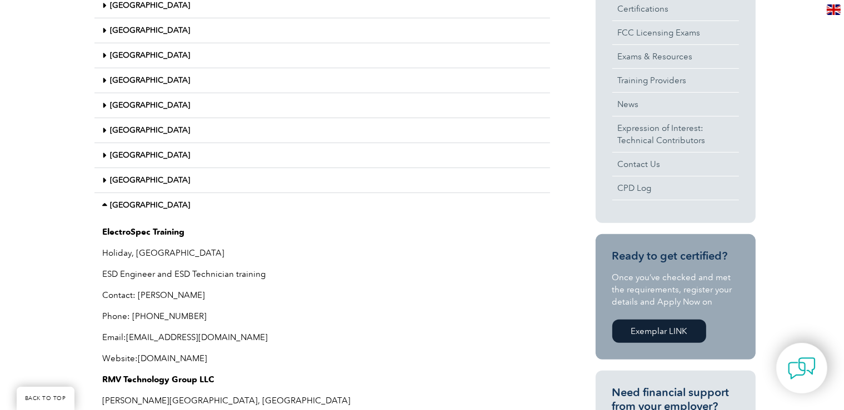 This screenshot has height=410, width=844. I want to click on a: Contact Us, so click(675, 164).